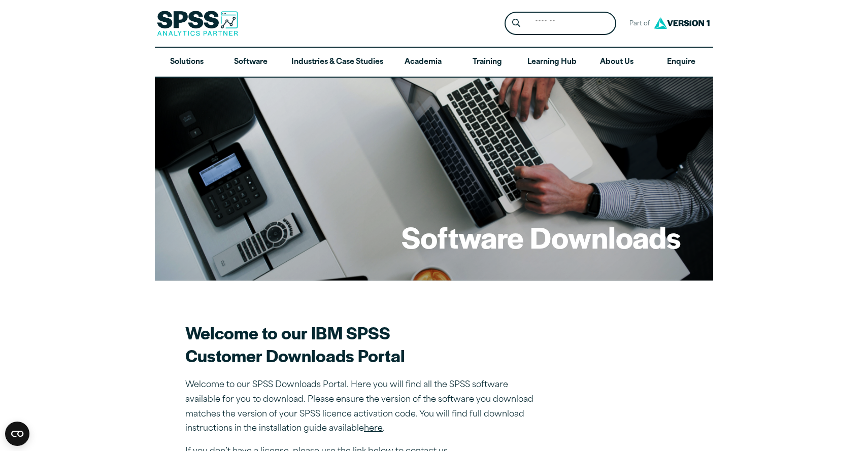 The image size is (868, 451). Describe the element at coordinates (637, 24) in the screenshot. I see `span: Part of` at that location.